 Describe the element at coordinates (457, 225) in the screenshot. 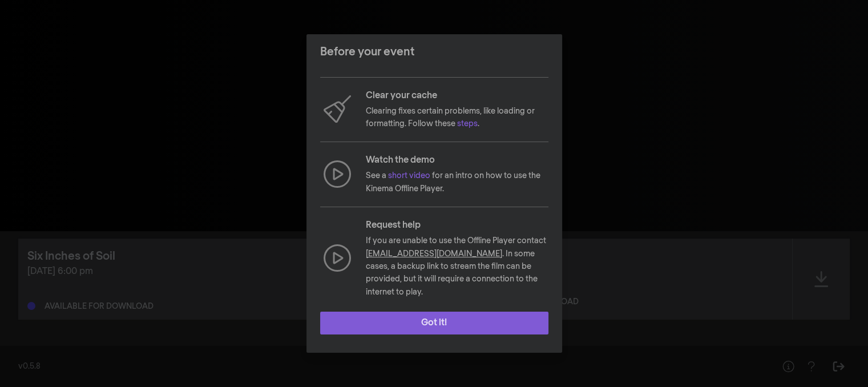

I see `p: Request help` at that location.